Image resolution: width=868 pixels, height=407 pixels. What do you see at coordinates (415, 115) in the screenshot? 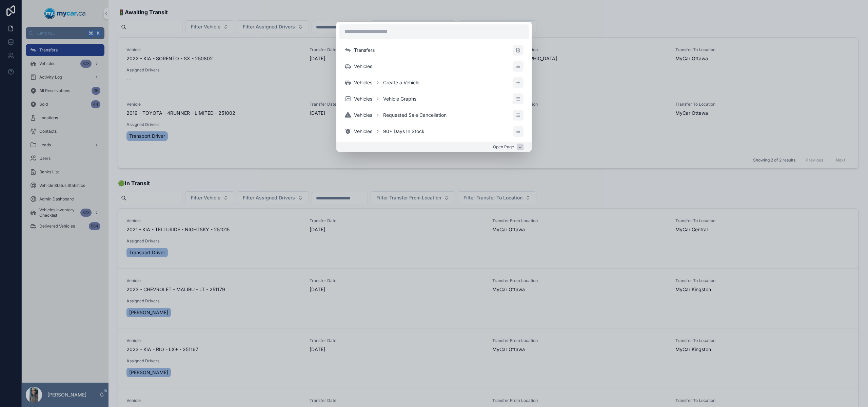
I see `span: Requested Sale Cancellation` at bounding box center [415, 115].